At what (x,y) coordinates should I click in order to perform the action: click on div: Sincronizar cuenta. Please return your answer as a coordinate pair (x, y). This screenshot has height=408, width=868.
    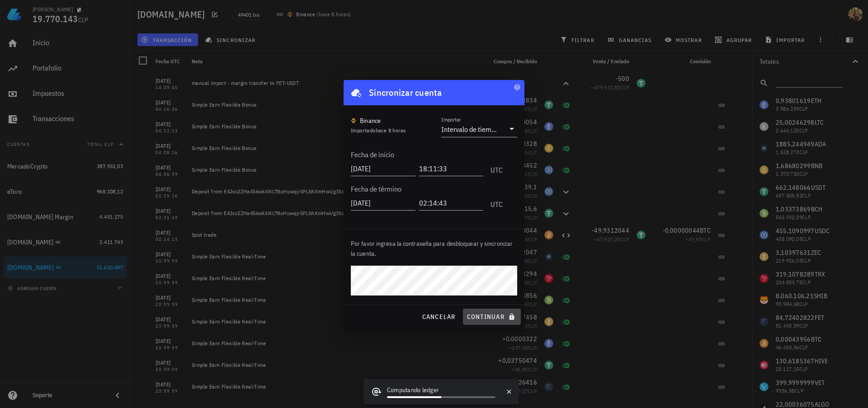
    Looking at the image, I should click on (405, 92).